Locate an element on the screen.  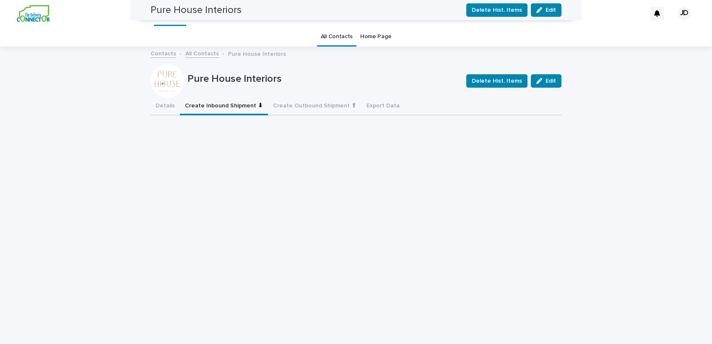
a: Home Page is located at coordinates (376, 36).